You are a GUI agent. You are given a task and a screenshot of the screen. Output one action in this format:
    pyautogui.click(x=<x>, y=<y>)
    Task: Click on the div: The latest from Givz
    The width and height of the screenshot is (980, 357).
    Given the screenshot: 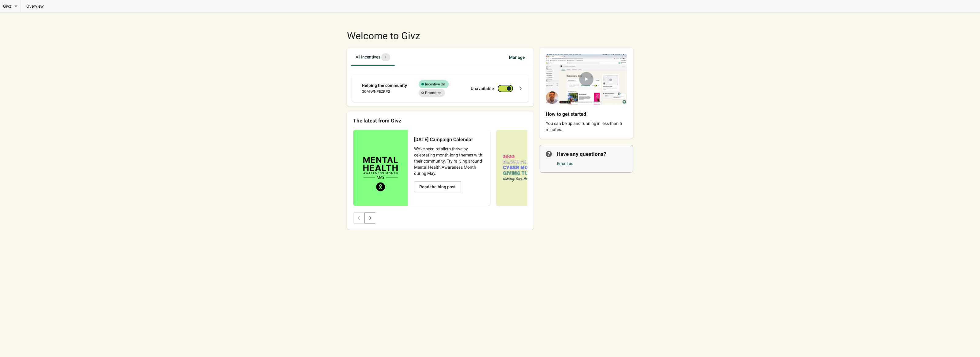 What is the action you would take?
    pyautogui.click(x=440, y=120)
    